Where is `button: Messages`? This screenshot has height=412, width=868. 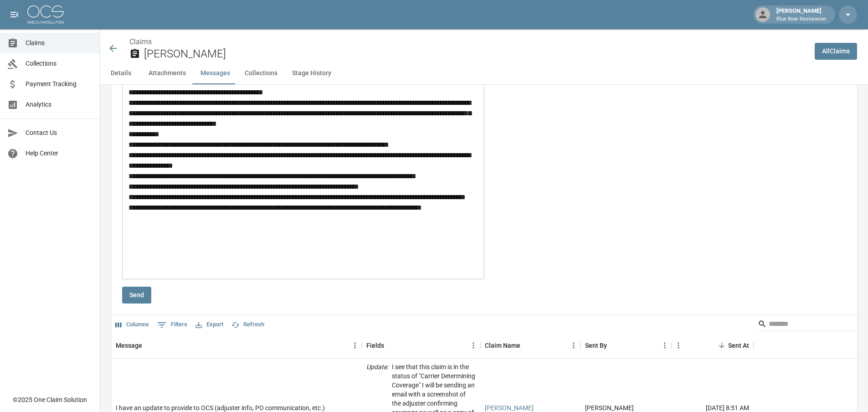
button: Messages is located at coordinates (215, 74).